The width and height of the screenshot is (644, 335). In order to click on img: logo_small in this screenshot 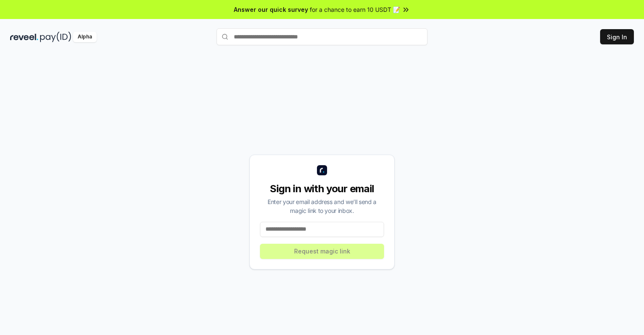, I will do `click(322, 170)`.